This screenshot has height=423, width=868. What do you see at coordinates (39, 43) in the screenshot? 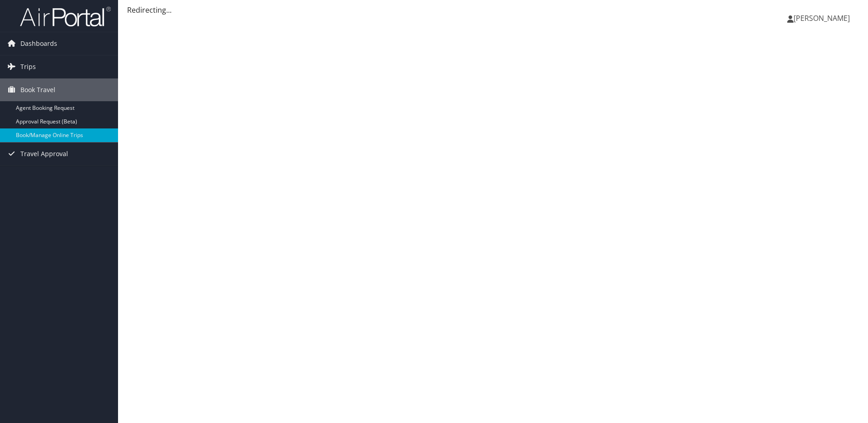
I see `span: Dashboards` at bounding box center [39, 43].